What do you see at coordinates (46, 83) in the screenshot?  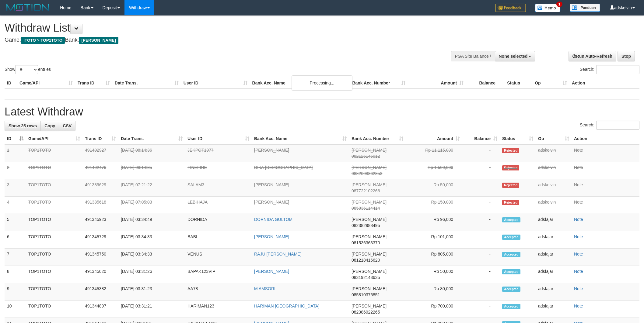 I see `th: Game/API` at bounding box center [46, 83].